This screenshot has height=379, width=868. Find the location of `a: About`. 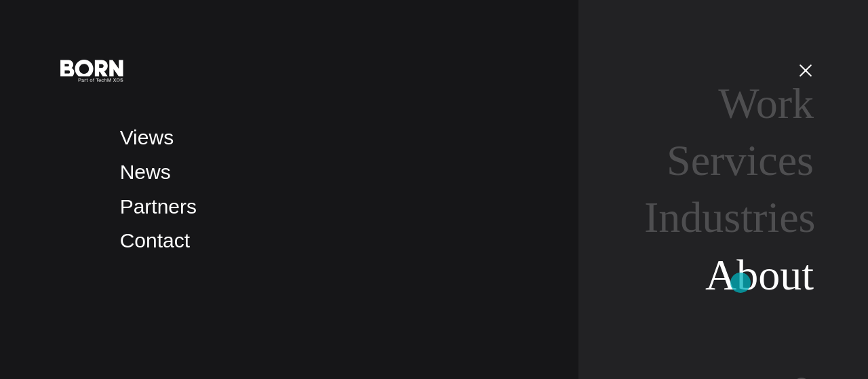

a: About is located at coordinates (760, 275).